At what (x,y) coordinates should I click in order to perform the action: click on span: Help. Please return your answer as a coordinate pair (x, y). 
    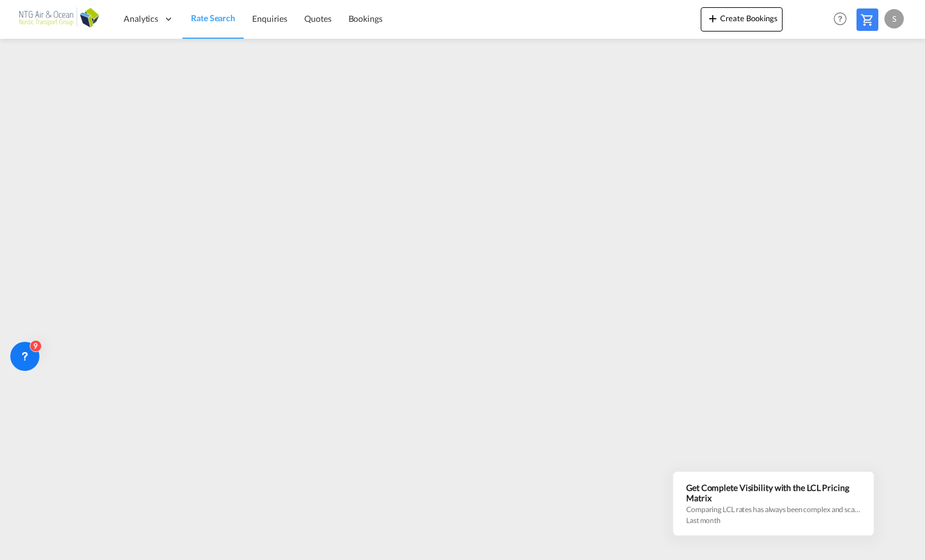
    Looking at the image, I should click on (840, 19).